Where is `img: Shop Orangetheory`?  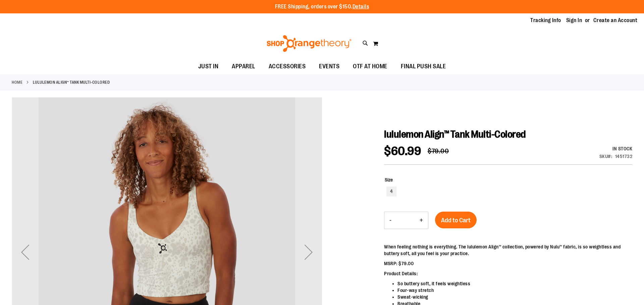
img: Shop Orangetheory is located at coordinates (309, 44).